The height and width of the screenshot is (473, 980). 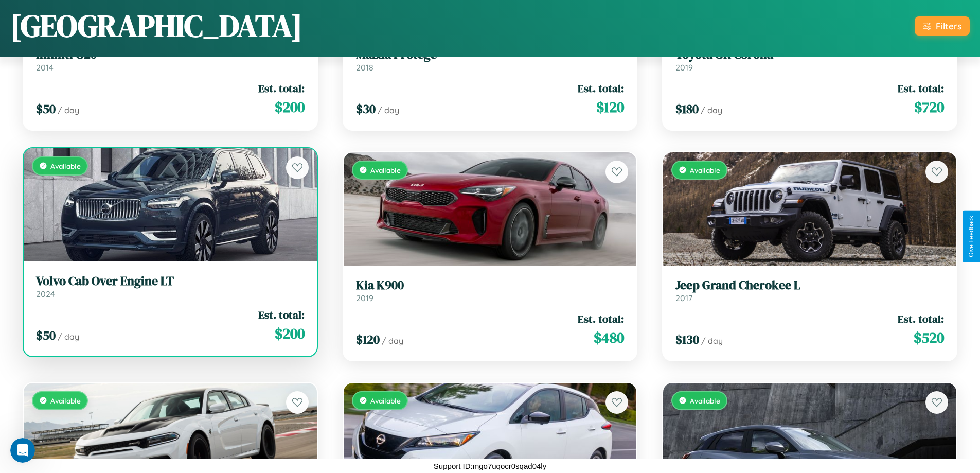 What do you see at coordinates (45, 67) in the screenshot?
I see `span: 2014` at bounding box center [45, 67].